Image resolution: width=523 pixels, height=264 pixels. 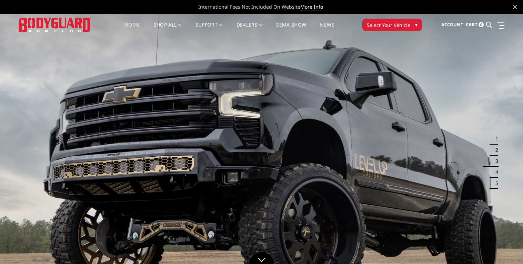 What do you see at coordinates (389, 25) in the screenshot?
I see `span: Select Your Vehicle` at bounding box center [389, 25].